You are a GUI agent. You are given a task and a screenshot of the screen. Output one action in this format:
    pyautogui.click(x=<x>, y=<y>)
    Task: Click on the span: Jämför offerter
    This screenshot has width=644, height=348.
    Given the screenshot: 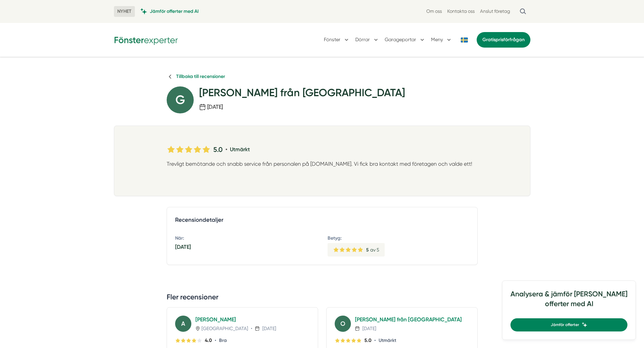 What is the action you would take?
    pyautogui.click(x=565, y=325)
    